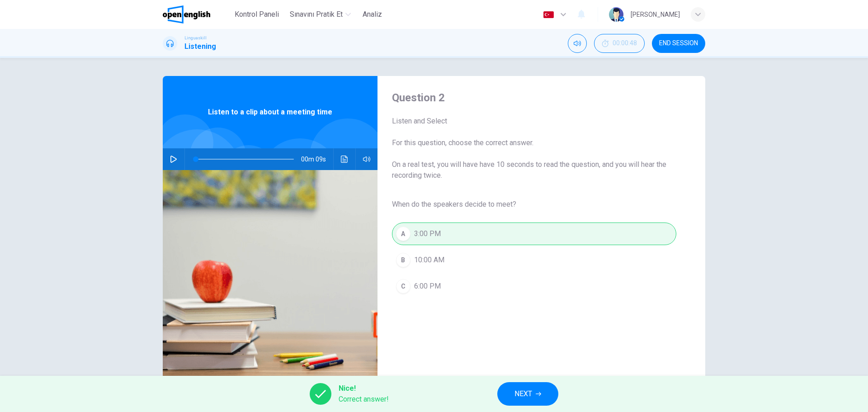 This screenshot has width=868, height=412. I want to click on img: tr, so click(548, 14).